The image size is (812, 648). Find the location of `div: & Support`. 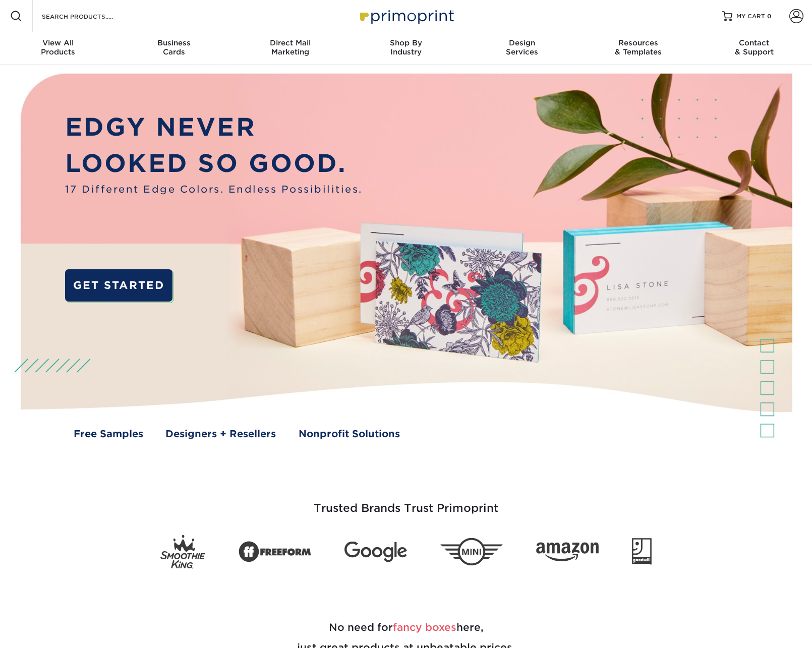

div: & Support is located at coordinates (754, 47).